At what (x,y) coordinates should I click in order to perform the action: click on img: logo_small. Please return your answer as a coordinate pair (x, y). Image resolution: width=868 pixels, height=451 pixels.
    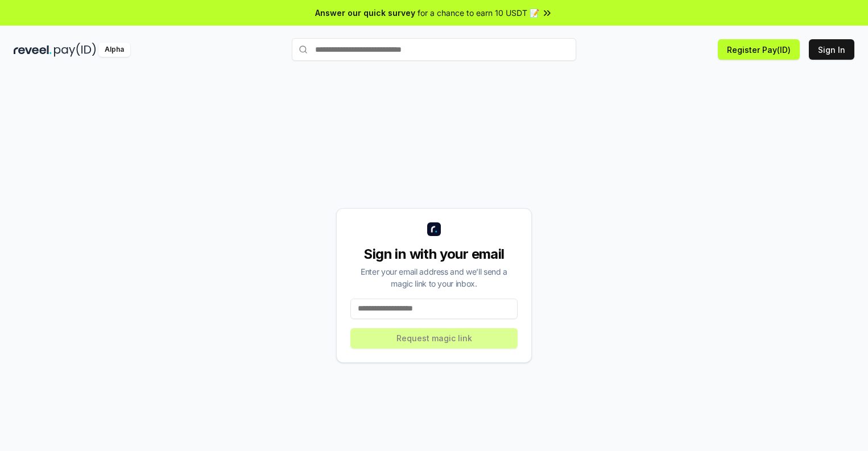
    Looking at the image, I should click on (434, 229).